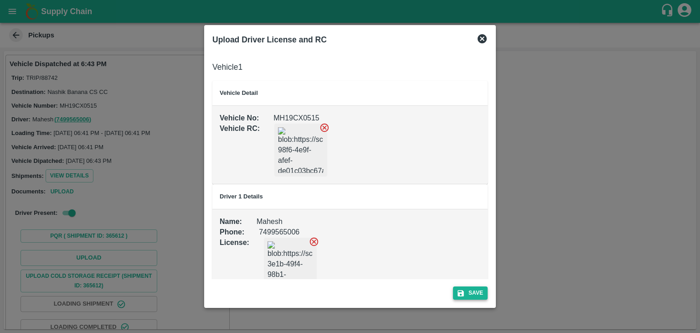 This screenshot has height=333, width=700. Describe the element at coordinates (234, 242) in the screenshot. I see `b: License :` at that location.